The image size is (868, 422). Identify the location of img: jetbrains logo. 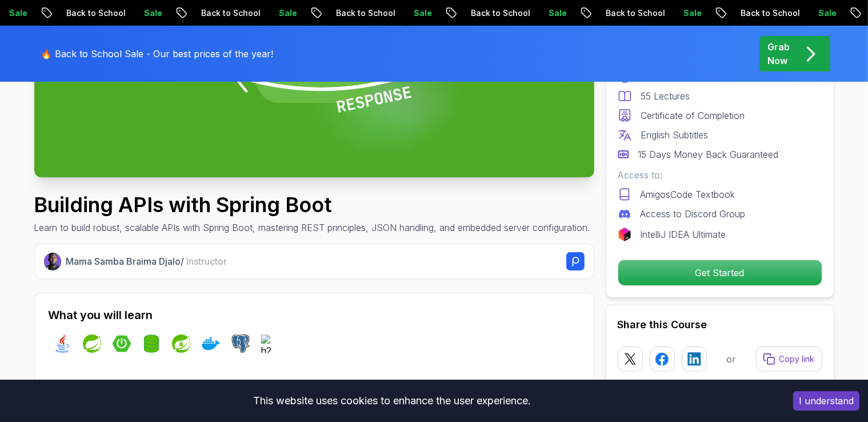
(625, 235).